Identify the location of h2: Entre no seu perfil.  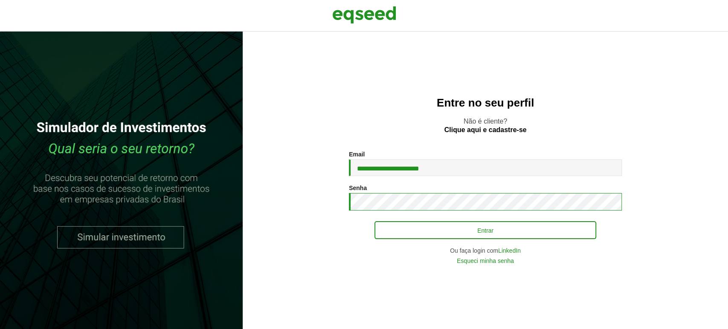
(485, 103).